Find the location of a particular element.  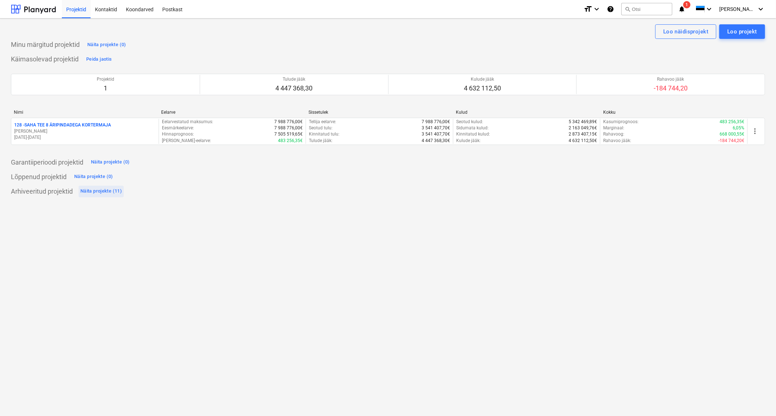

button: Näita projekte (11) is located at coordinates (101, 192).